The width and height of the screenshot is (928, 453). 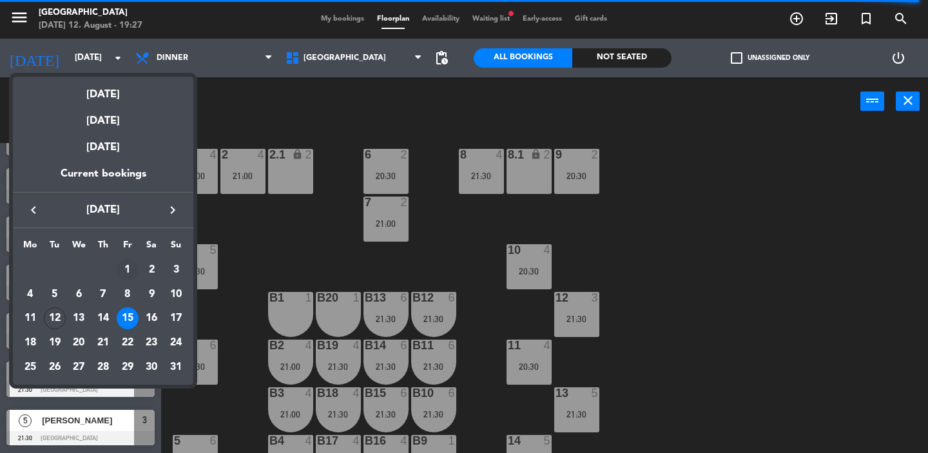 I want to click on div: 23, so click(x=151, y=343).